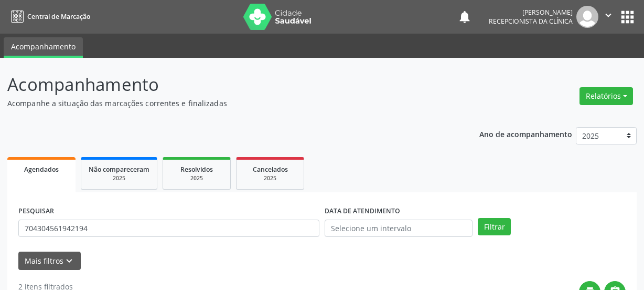  Describe the element at coordinates (43, 48) in the screenshot. I see `a: Acompanhamento` at that location.